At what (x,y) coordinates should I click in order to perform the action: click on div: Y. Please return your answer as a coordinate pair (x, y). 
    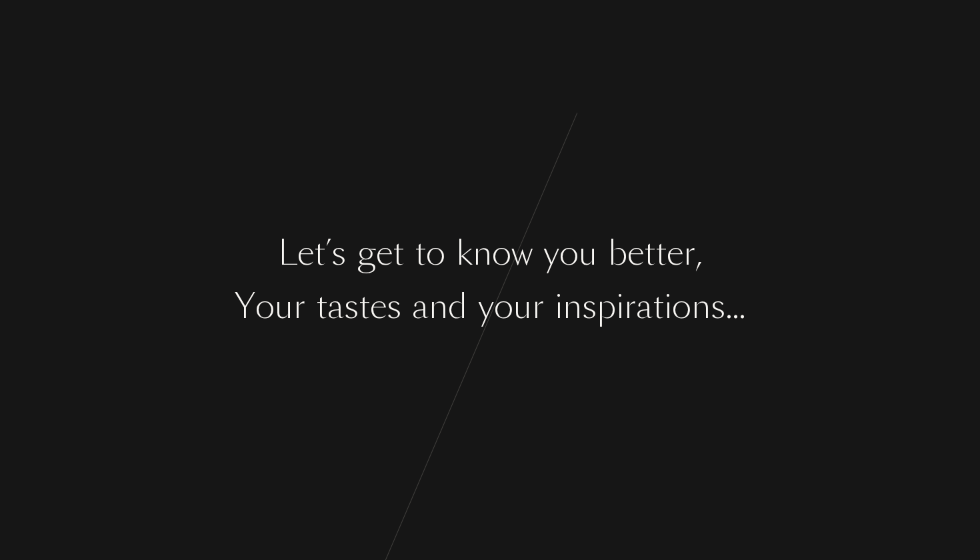
    Looking at the image, I should click on (245, 307).